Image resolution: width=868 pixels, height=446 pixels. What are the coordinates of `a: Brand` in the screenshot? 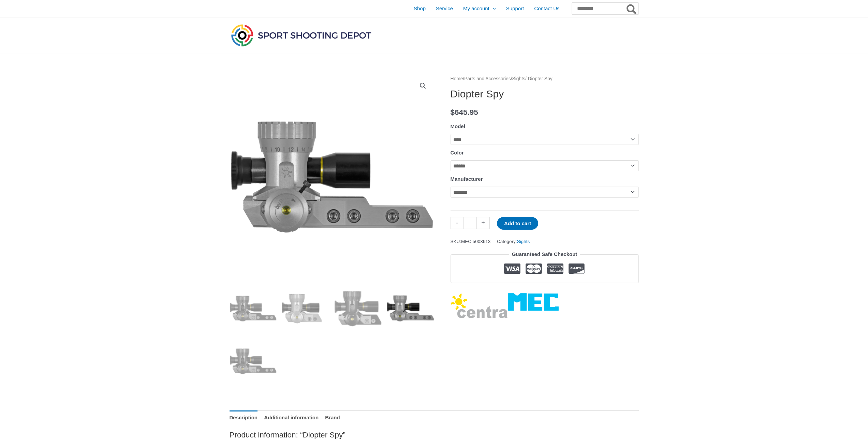 It's located at (332, 417).